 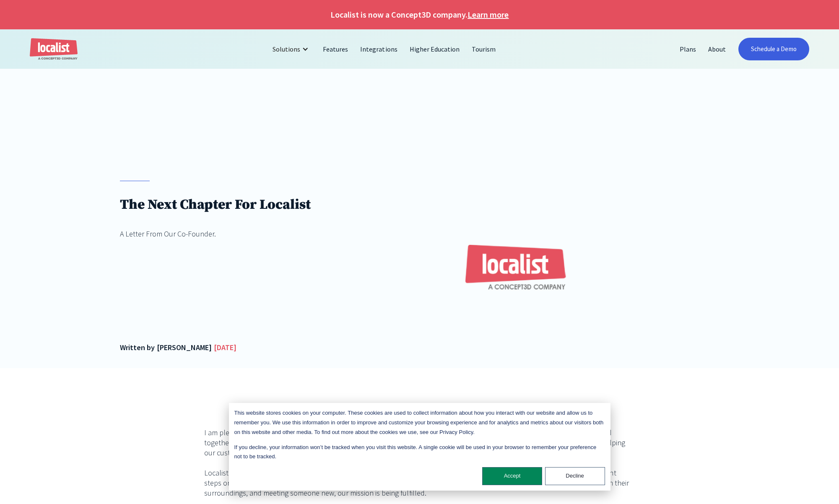 What do you see at coordinates (336, 49) in the screenshot?
I see `a: Features` at bounding box center [336, 49].